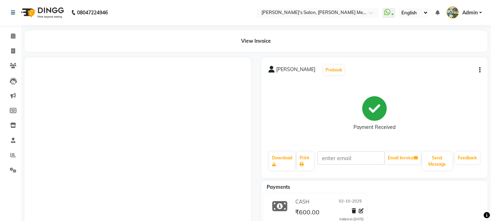  Describe the element at coordinates (437, 161) in the screenshot. I see `button: Send Message` at that location.